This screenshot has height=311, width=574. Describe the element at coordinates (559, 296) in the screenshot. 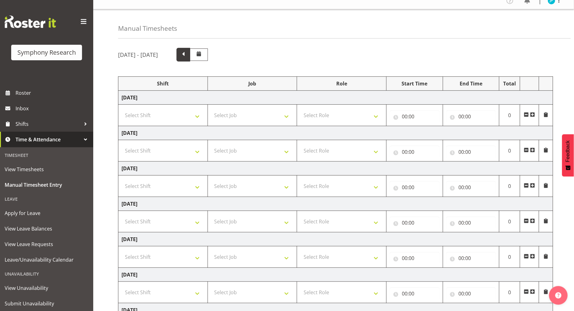

I see `img: help-xxl-2.png` at that location.